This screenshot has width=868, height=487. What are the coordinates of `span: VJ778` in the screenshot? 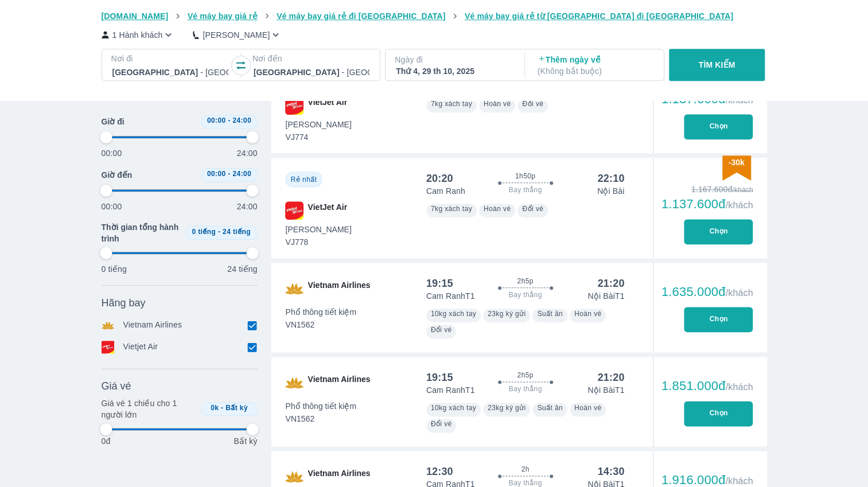 It's located at (318, 242).